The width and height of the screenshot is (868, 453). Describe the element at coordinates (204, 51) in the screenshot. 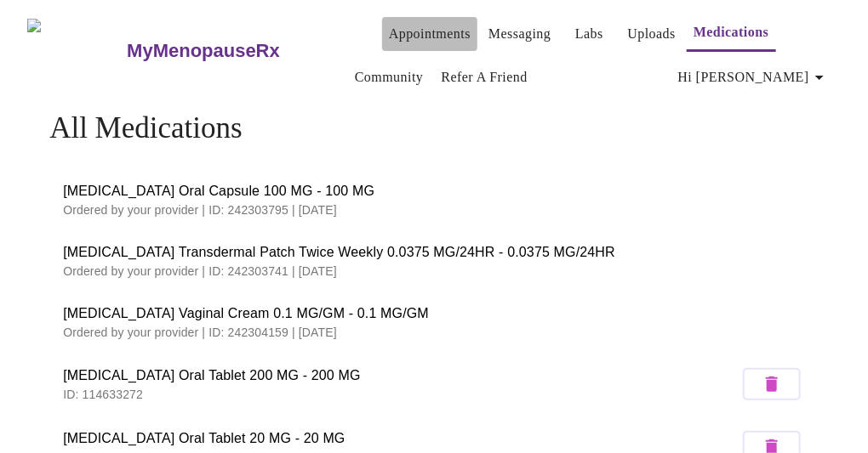

I see `h3: MyMenopauseRx` at that location.